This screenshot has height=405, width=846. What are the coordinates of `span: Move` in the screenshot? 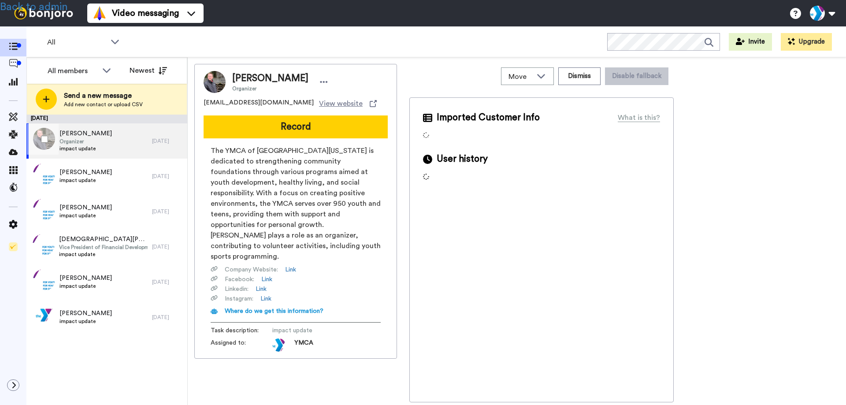 It's located at (520, 77).